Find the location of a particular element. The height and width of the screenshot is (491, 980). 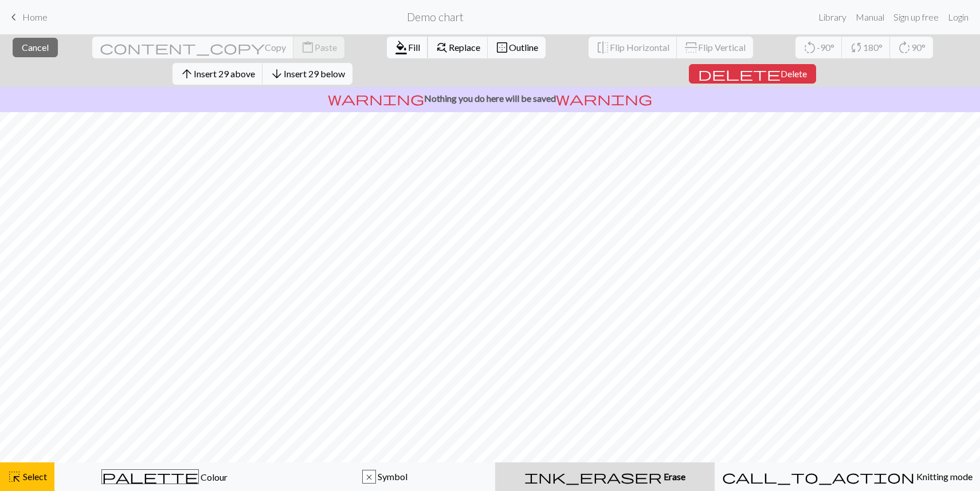

span: Delete is located at coordinates (794, 73).